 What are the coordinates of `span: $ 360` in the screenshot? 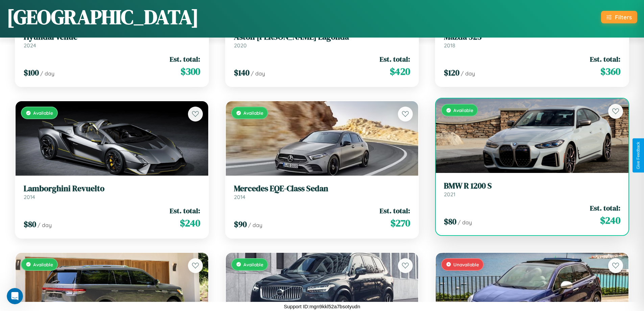 It's located at (610, 71).